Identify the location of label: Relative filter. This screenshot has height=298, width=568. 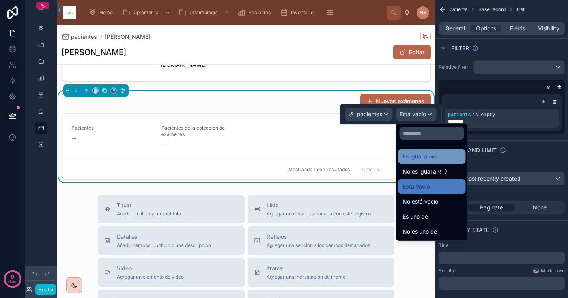
(455, 67).